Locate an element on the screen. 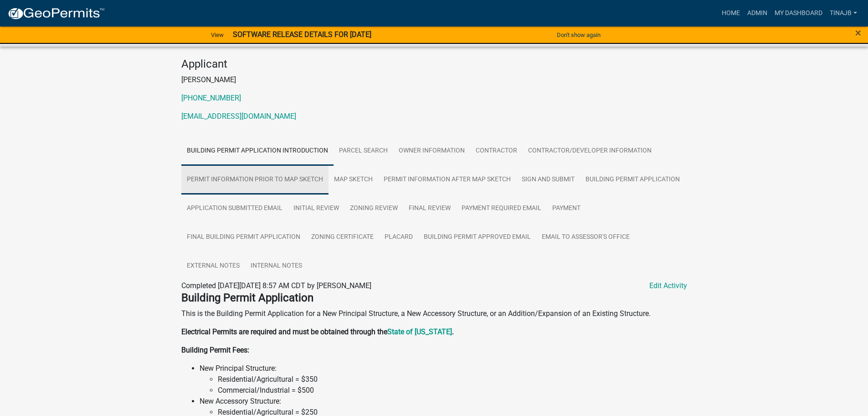  a: Email to Assessor's Office is located at coordinates (585, 237).